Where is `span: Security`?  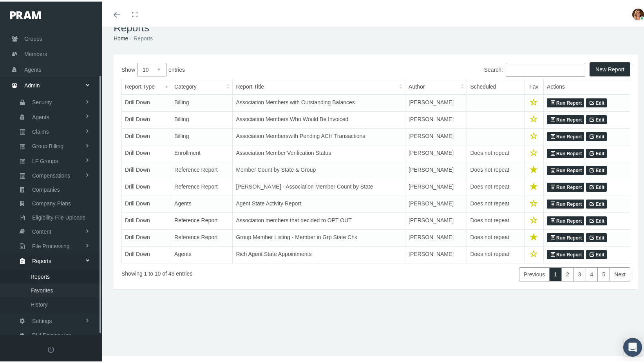
span: Security is located at coordinates (42, 100).